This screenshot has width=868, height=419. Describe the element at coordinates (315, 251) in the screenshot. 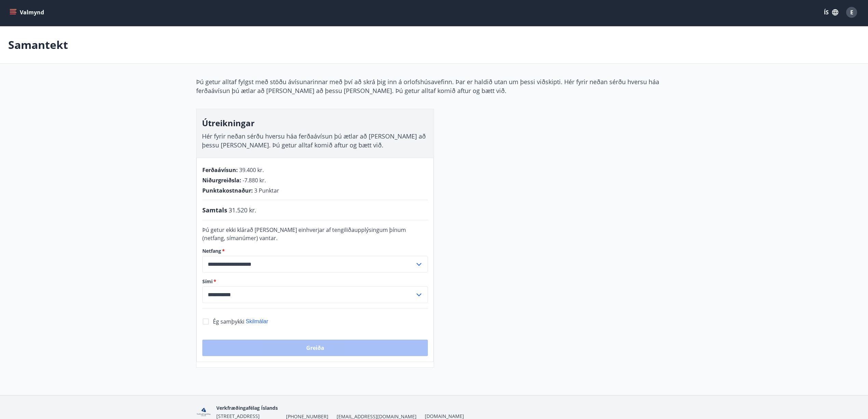

I see `label: Netfang` at that location.